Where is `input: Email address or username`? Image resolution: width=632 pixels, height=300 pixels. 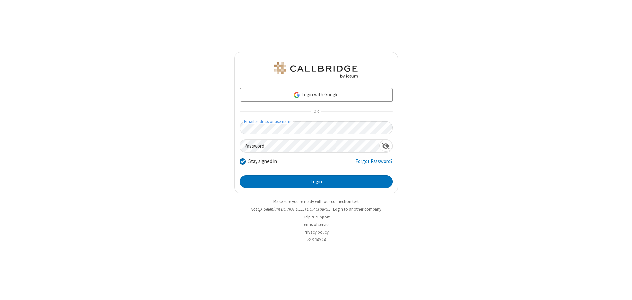
input: Email address or username is located at coordinates (316, 128).